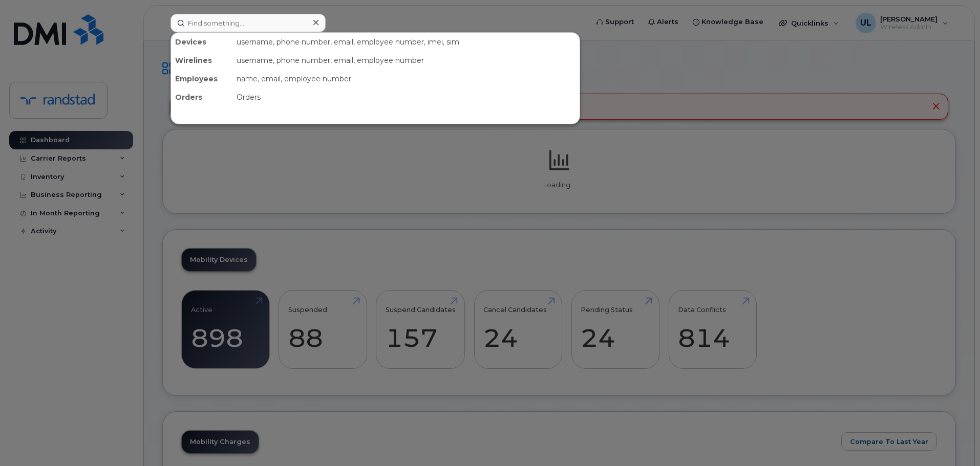 The width and height of the screenshot is (980, 466). I want to click on div: name, email, employee number, so click(406, 79).